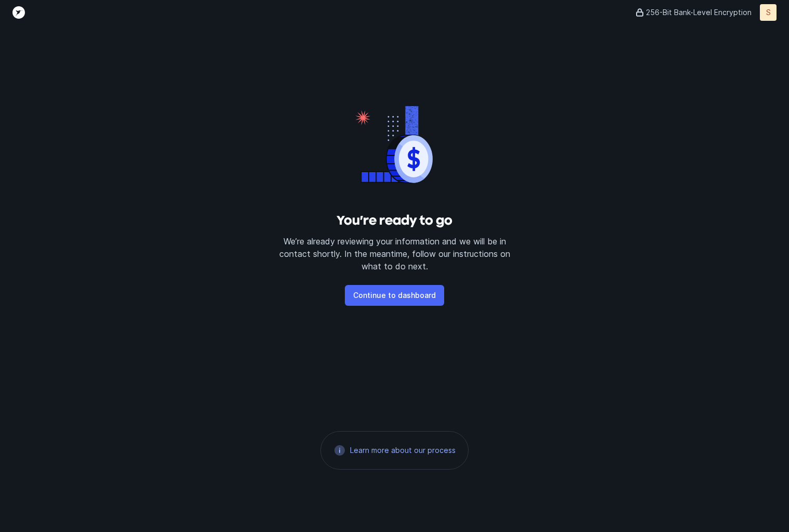 The height and width of the screenshot is (532, 789). I want to click on p: S, so click(768, 13).